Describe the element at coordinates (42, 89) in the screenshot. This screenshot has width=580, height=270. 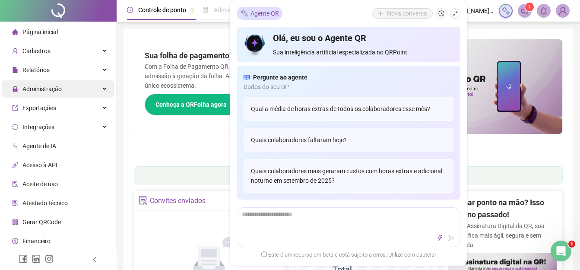
I see `span: Administração` at that location.